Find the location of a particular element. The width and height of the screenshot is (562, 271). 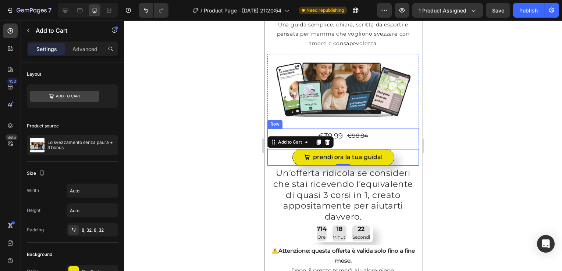

p: Advanced is located at coordinates (85, 49).